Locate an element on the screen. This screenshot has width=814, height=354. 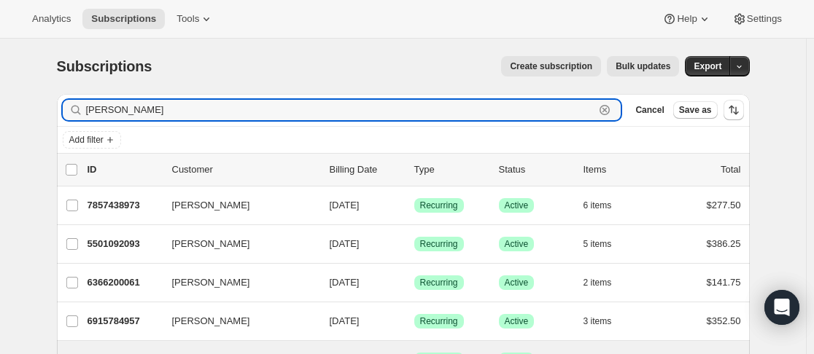
p: 6915784957 is located at coordinates (124, 322).